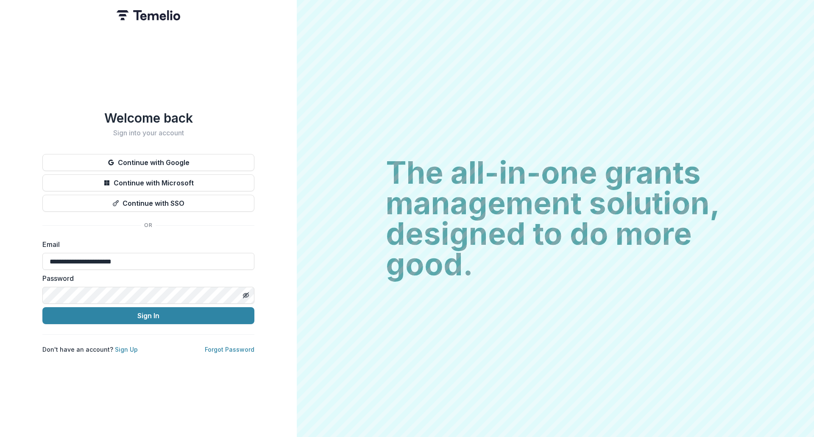 The image size is (814, 437). What do you see at coordinates (148, 183) in the screenshot?
I see `button: Continue with Microsoft` at bounding box center [148, 183].